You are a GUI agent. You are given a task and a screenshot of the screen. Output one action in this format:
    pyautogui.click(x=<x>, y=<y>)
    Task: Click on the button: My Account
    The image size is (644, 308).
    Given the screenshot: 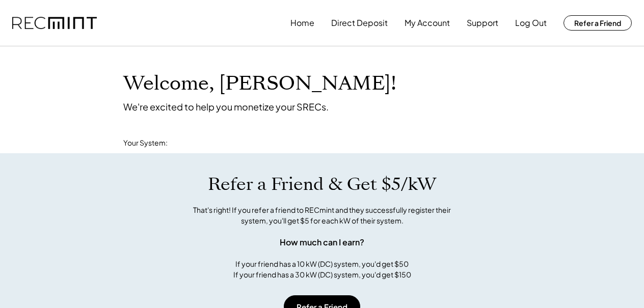 What is the action you would take?
    pyautogui.click(x=427, y=23)
    